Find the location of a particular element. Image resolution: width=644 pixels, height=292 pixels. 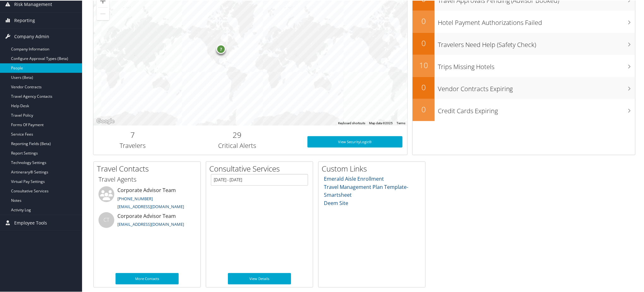

h3: Critical Alerts is located at coordinates (237, 145).